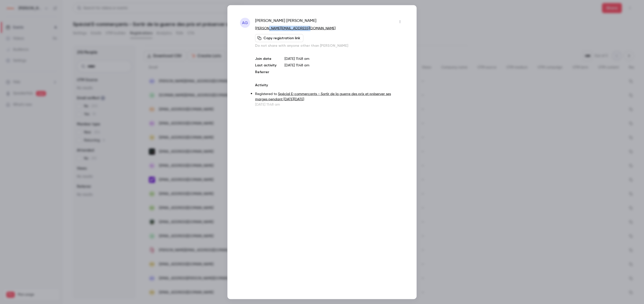  I want to click on button: Copy registration link, so click(279, 38).